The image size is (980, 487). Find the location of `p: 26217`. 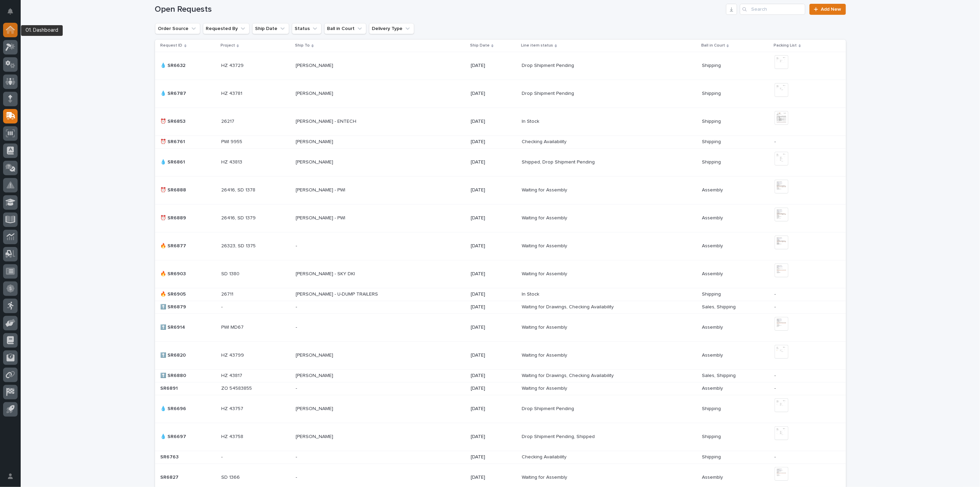

p: 26217 is located at coordinates (229, 120).